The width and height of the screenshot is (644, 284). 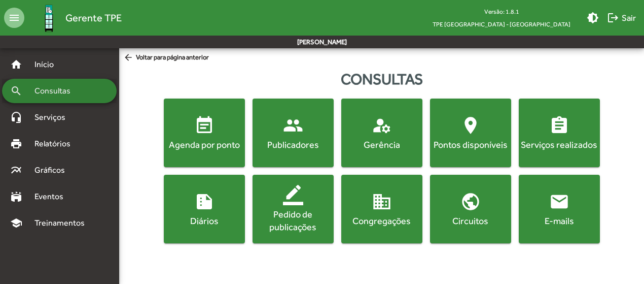 What do you see at coordinates (204, 144) in the screenshot?
I see `div: Agenda por ponto` at bounding box center [204, 144].